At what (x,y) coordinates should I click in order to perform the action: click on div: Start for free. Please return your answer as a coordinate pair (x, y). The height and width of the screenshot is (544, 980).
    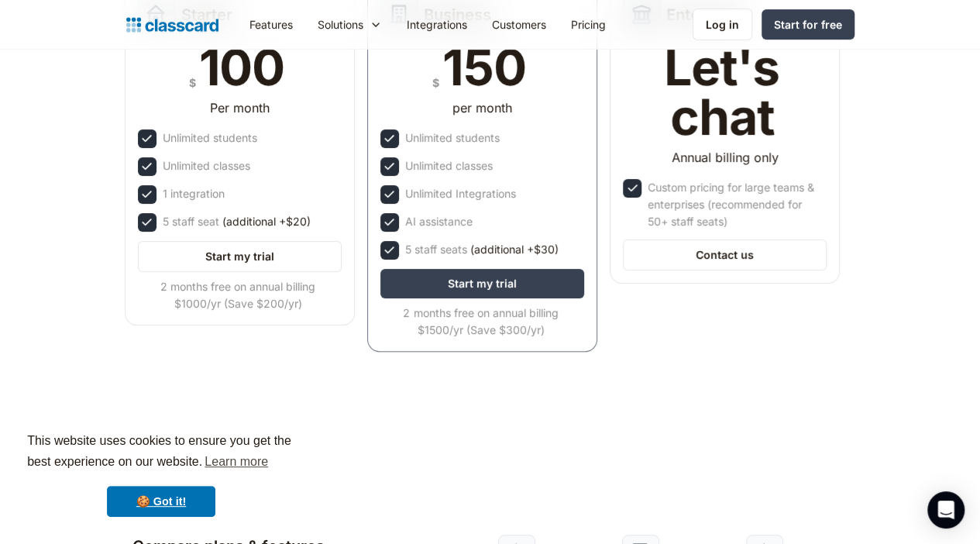
    Looking at the image, I should click on (809, 24).